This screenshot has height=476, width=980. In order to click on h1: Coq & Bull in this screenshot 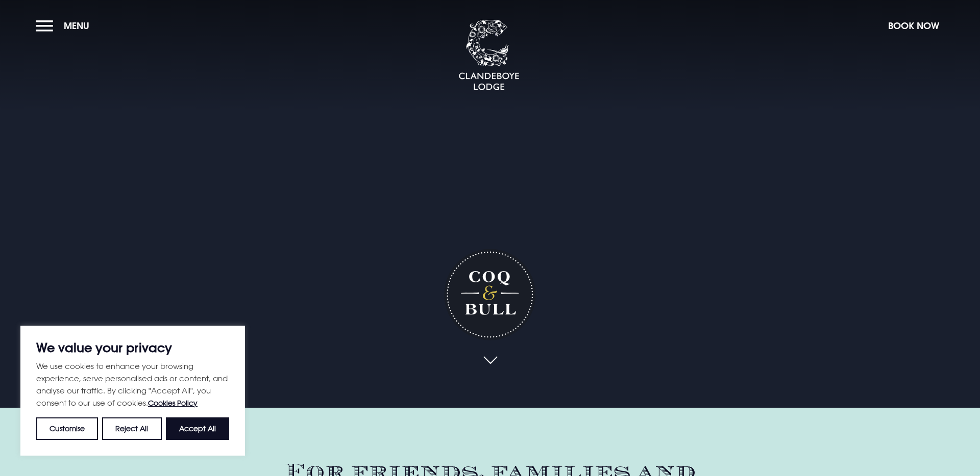, I will do `click(489, 294)`.